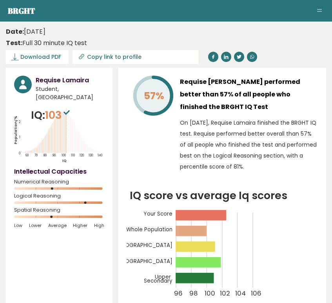 This screenshot has height=303, width=332. I want to click on tspan: 130, so click(91, 156).